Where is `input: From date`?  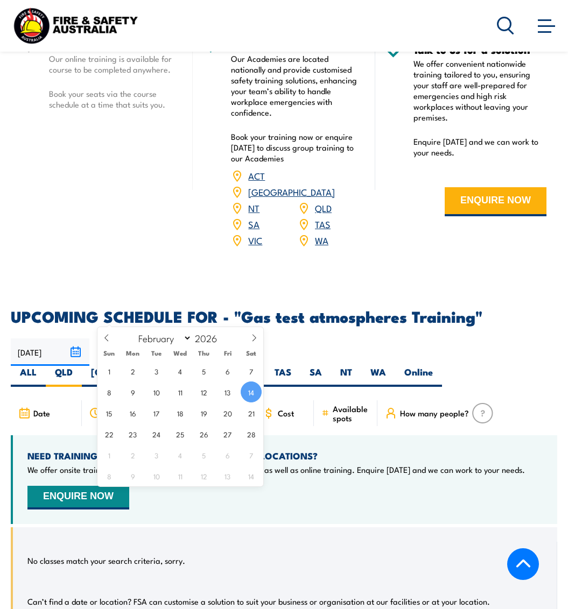 input: From date is located at coordinates (50, 352).